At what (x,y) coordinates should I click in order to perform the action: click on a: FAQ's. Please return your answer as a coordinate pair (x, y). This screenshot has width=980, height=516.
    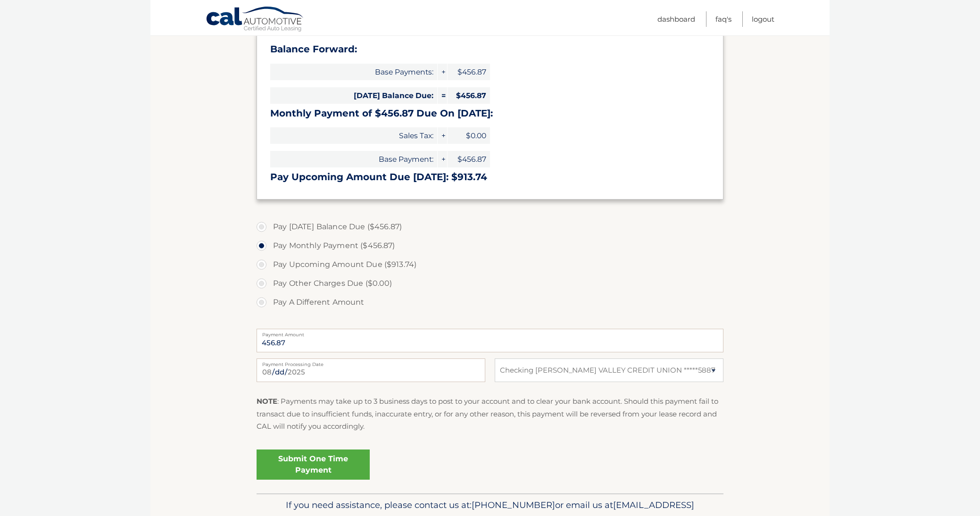
    Looking at the image, I should click on (724, 19).